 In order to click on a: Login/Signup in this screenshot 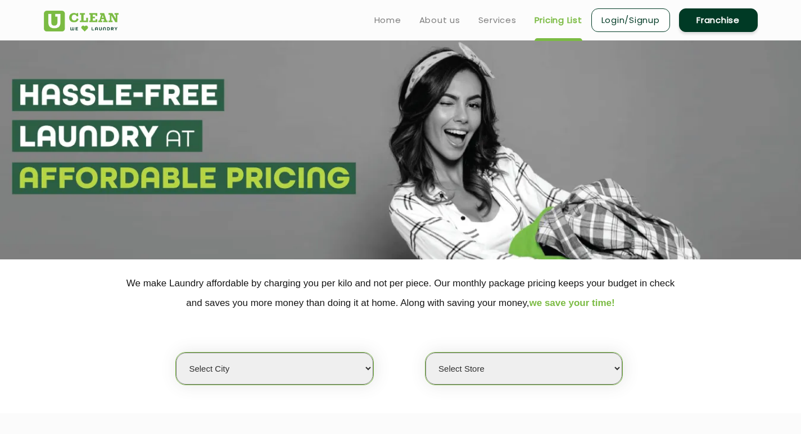, I will do `click(630, 20)`.